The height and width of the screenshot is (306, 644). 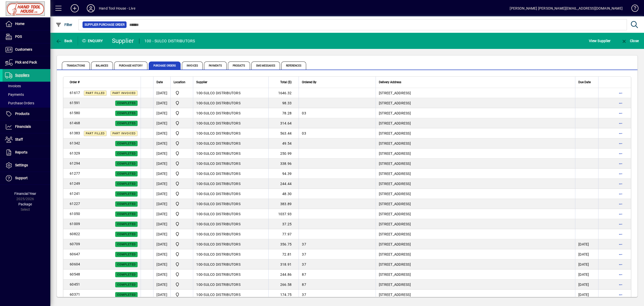 What do you see at coordinates (75, 214) in the screenshot?
I see `span: 61050` at bounding box center [75, 214].